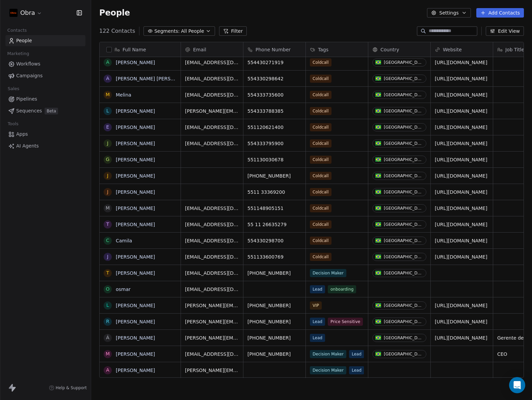 The image size is (532, 400). Describe the element at coordinates (140, 217) in the screenshot. I see `div: grid` at that location.